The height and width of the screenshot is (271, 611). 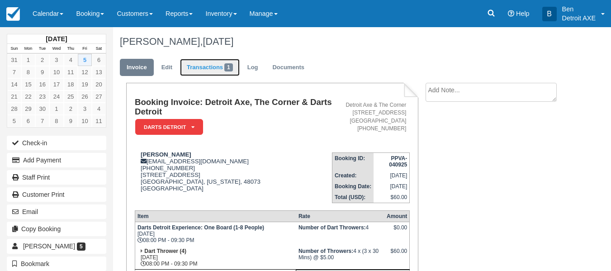 I want to click on div: $0.00, so click(x=397, y=231).